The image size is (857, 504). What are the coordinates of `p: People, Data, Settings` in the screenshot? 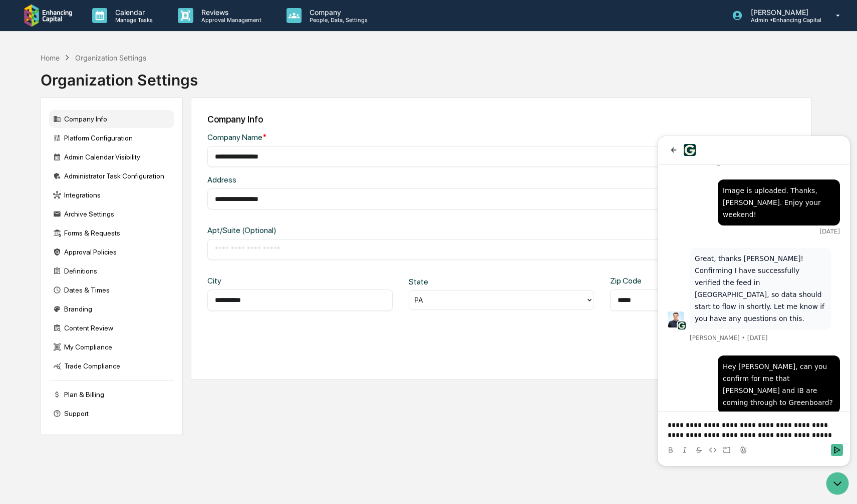 It's located at (337, 20).